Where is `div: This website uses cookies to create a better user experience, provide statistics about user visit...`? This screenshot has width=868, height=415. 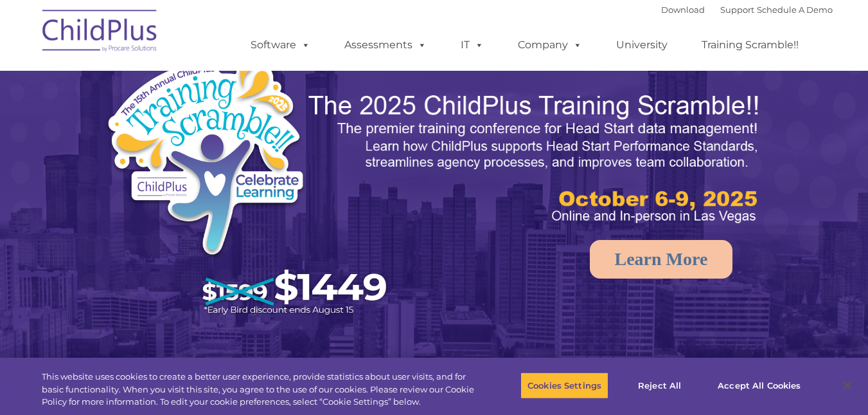
div: This website uses cookies to create a better user experience, provide statistics about user visit... is located at coordinates (259, 389).